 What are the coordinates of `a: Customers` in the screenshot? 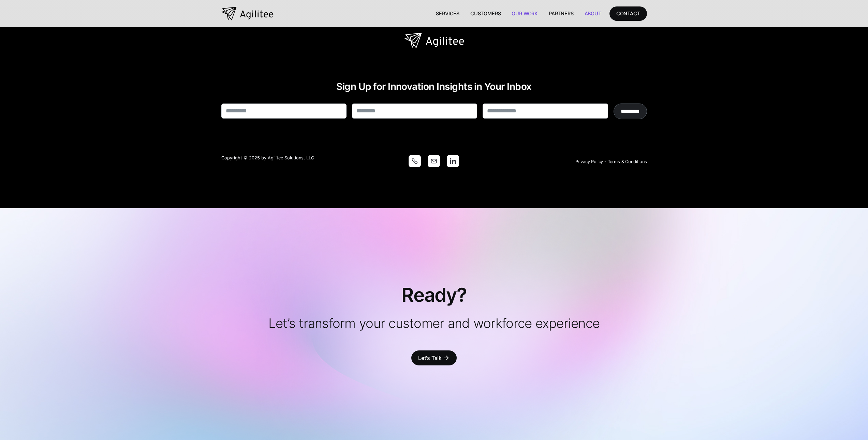 It's located at (485, 13).